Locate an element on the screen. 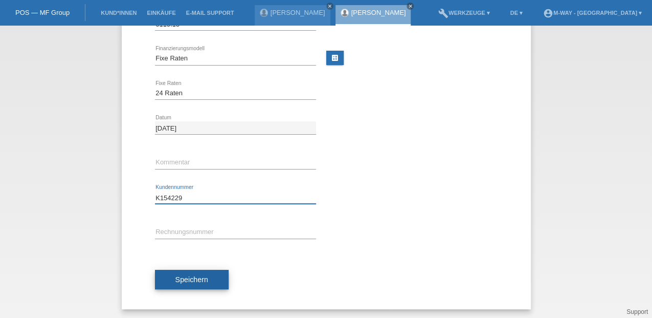  i: account_circle is located at coordinates (548, 13).